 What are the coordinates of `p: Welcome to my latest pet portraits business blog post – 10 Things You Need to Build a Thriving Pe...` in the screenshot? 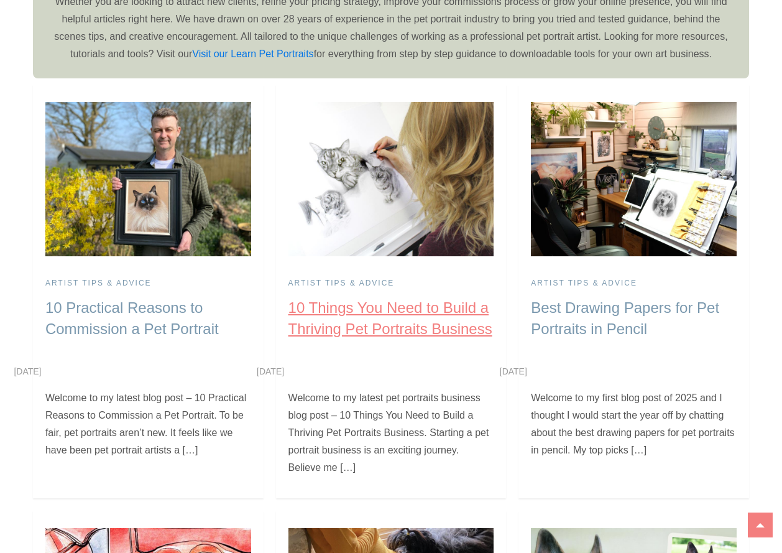 It's located at (391, 433).